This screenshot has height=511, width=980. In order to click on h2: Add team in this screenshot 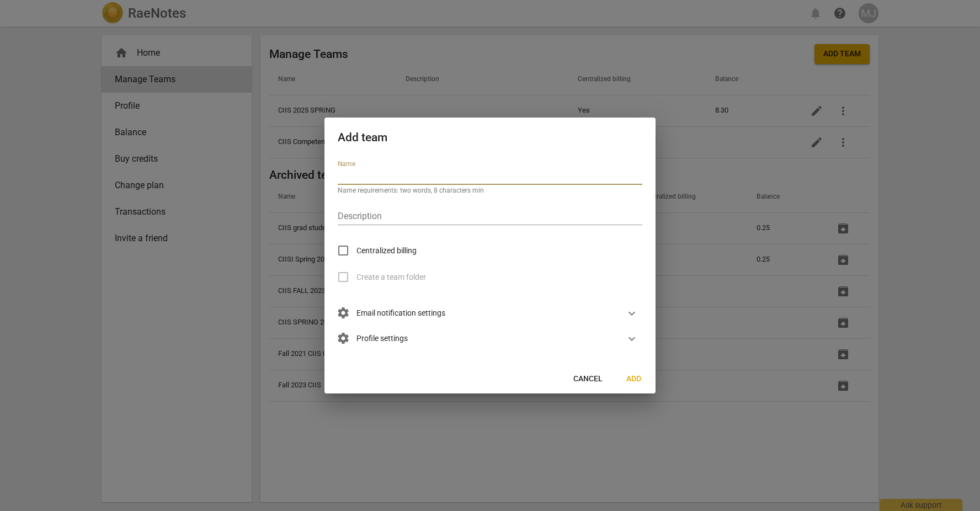, I will do `click(490, 138)`.